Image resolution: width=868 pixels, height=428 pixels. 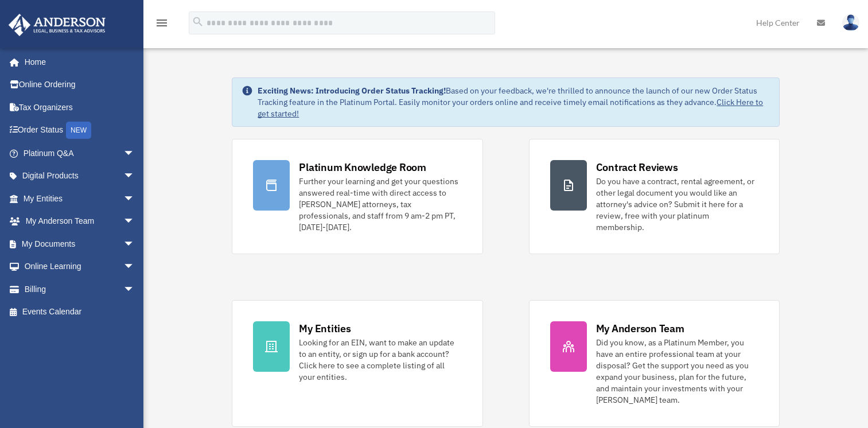 What do you see at coordinates (640, 328) in the screenshot?
I see `div: My Anderson Team` at bounding box center [640, 328].